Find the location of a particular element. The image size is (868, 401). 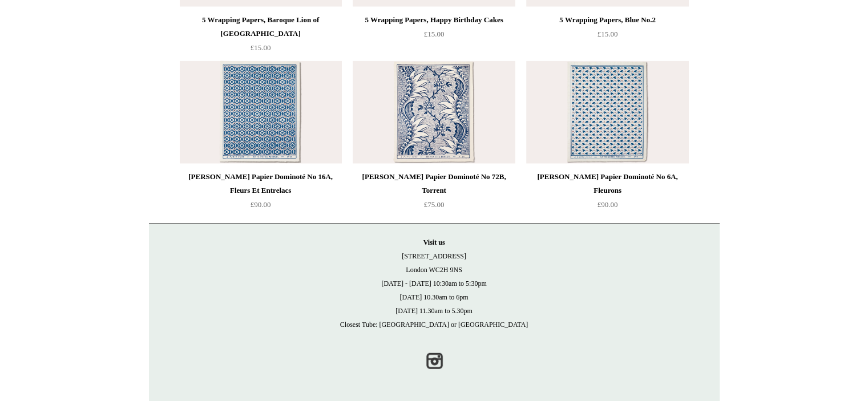

img: Antoinette Poisson Papier Dominoté No 72B, Torrent is located at coordinates (434, 112).